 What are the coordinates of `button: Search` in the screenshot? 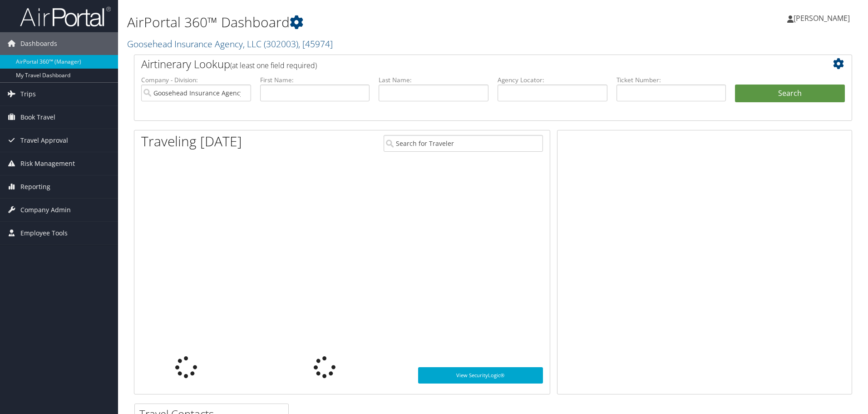 It's located at (790, 94).